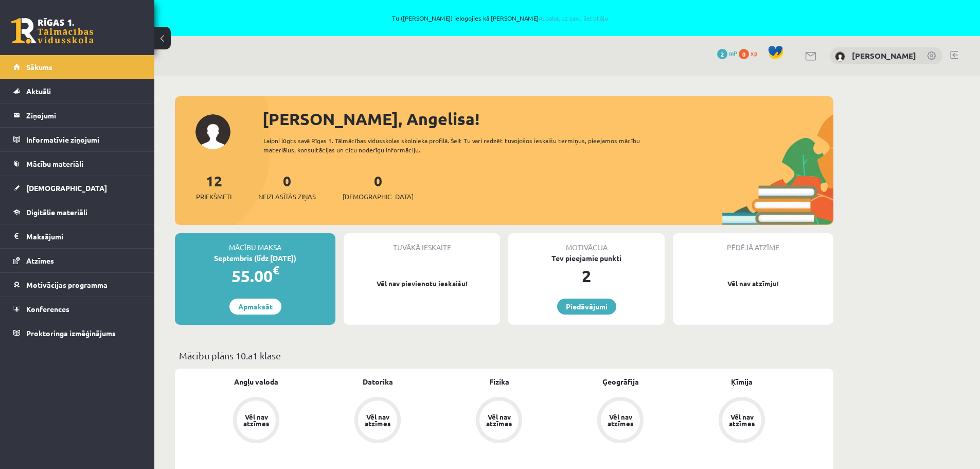 The image size is (980, 469). I want to click on div: Tev pieejamie punkti, so click(587, 258).